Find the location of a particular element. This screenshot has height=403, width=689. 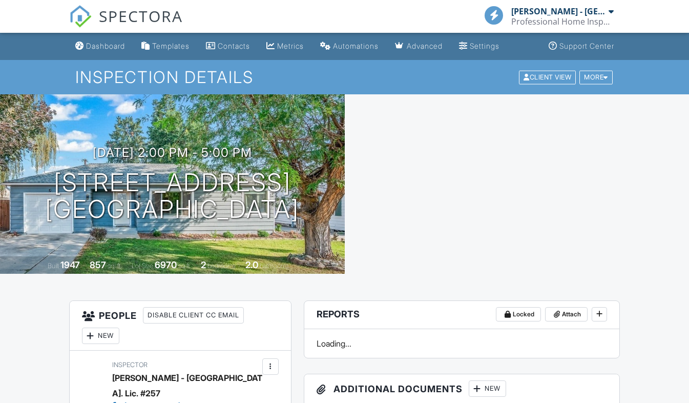

span: Lot Size is located at coordinates (142, 265).